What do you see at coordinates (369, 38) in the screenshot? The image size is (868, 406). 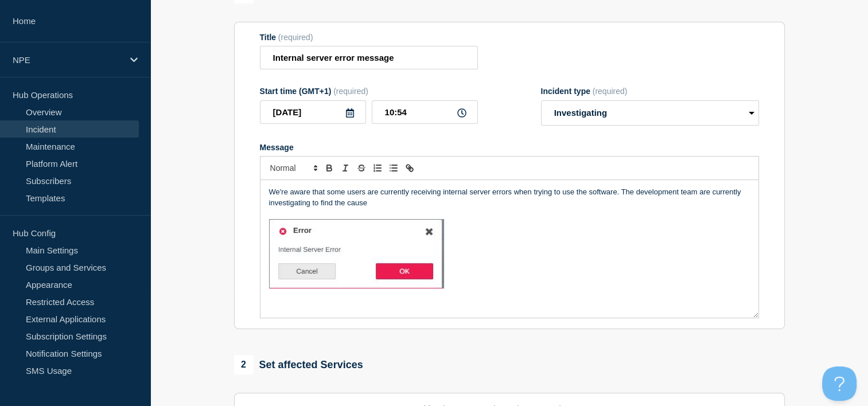 I see `div: Title` at bounding box center [369, 38].